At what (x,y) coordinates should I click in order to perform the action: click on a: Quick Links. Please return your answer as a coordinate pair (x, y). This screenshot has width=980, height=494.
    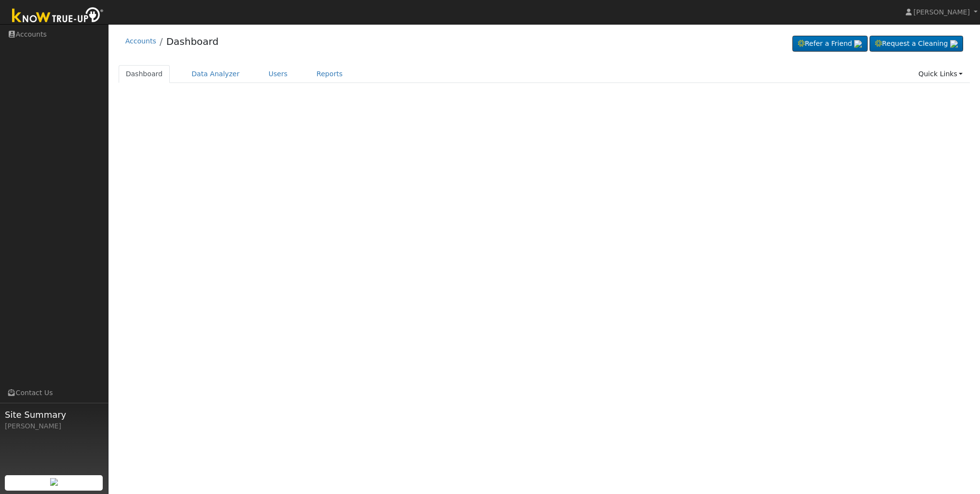
    Looking at the image, I should click on (940, 74).